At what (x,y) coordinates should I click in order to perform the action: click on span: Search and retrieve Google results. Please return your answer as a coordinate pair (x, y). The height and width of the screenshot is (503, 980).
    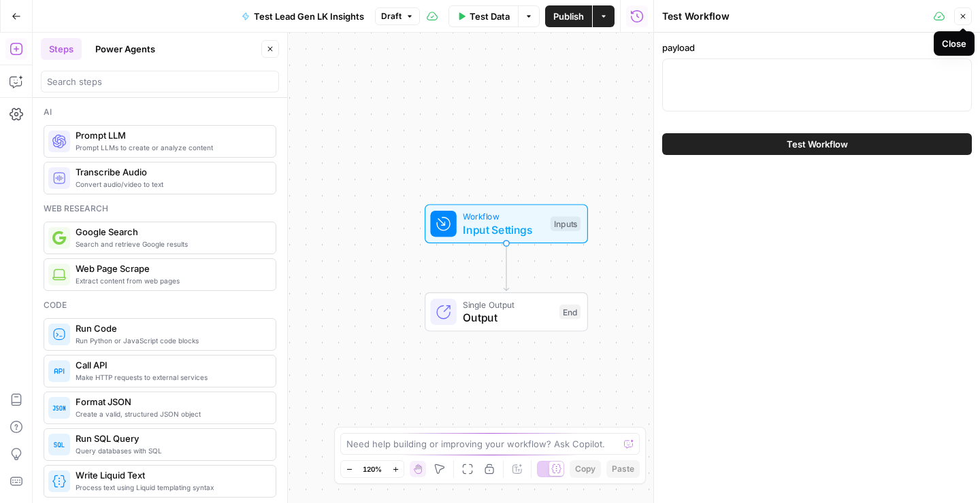
    Looking at the image, I should click on (170, 244).